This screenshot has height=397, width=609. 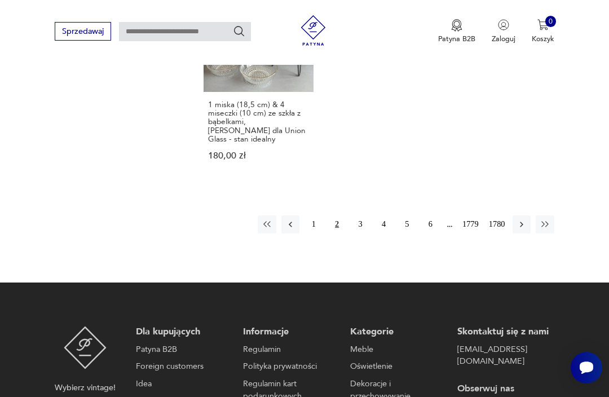 I want to click on button: 1, so click(x=313, y=224).